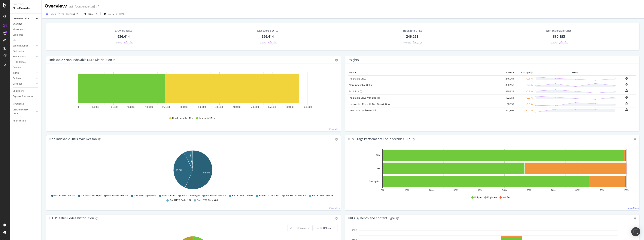  What do you see at coordinates (17, 78) in the screenshot?
I see `div: Outlinks` at bounding box center [17, 78].